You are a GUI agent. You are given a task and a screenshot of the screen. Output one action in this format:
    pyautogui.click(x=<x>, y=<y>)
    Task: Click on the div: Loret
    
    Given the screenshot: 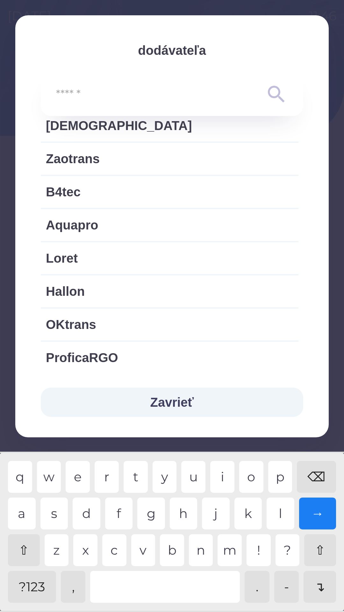 What is the action you would take?
    pyautogui.click(x=169, y=258)
    